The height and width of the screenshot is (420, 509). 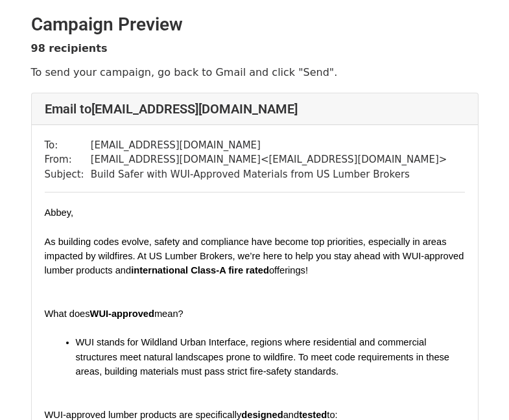 What do you see at coordinates (59, 212) in the screenshot?
I see `span: Abbey,` at bounding box center [59, 212].